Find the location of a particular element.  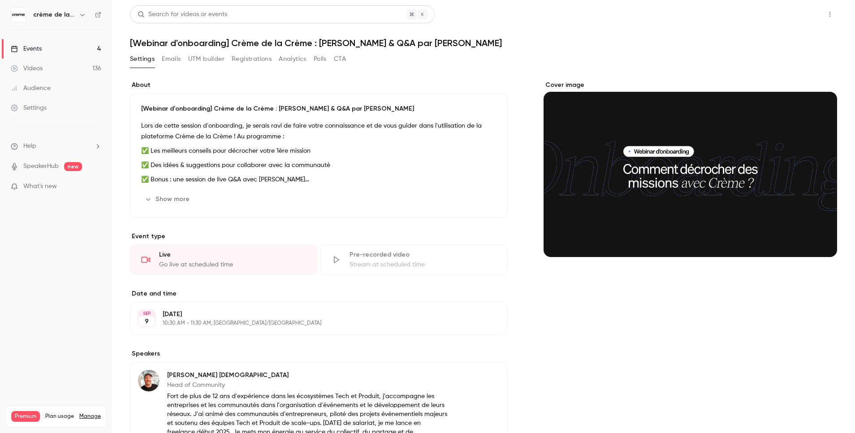

div: Go live at scheduled time is located at coordinates (232, 265).